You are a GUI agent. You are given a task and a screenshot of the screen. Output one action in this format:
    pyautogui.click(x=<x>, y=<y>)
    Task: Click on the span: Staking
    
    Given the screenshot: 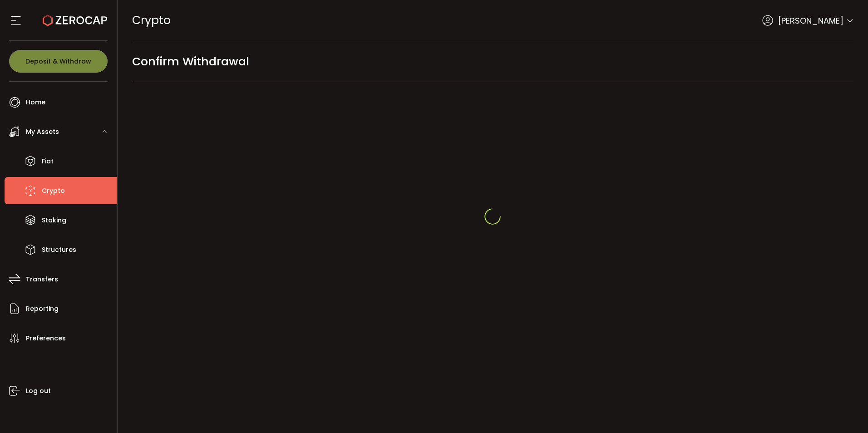 What is the action you would take?
    pyautogui.click(x=54, y=220)
    